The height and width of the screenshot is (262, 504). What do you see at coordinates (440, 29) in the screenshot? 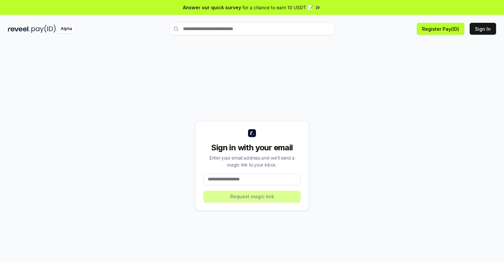
I see `button: Register Pay(ID)` at bounding box center [440, 29].